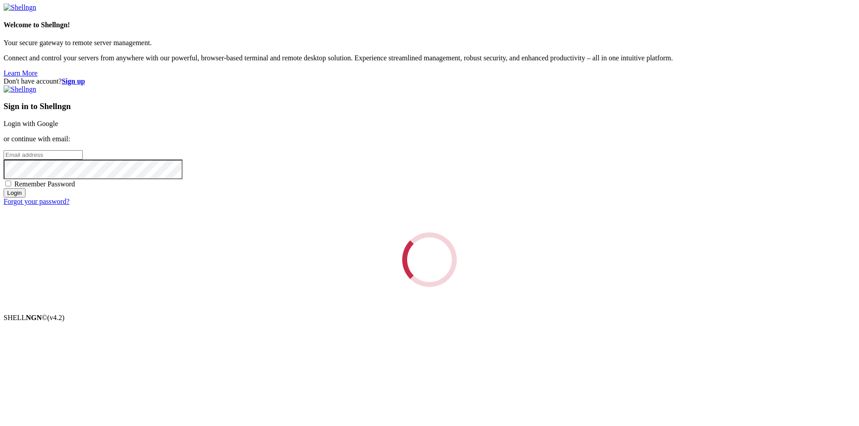  Describe the element at coordinates (43, 155) in the screenshot. I see `input: Email address` at that location.